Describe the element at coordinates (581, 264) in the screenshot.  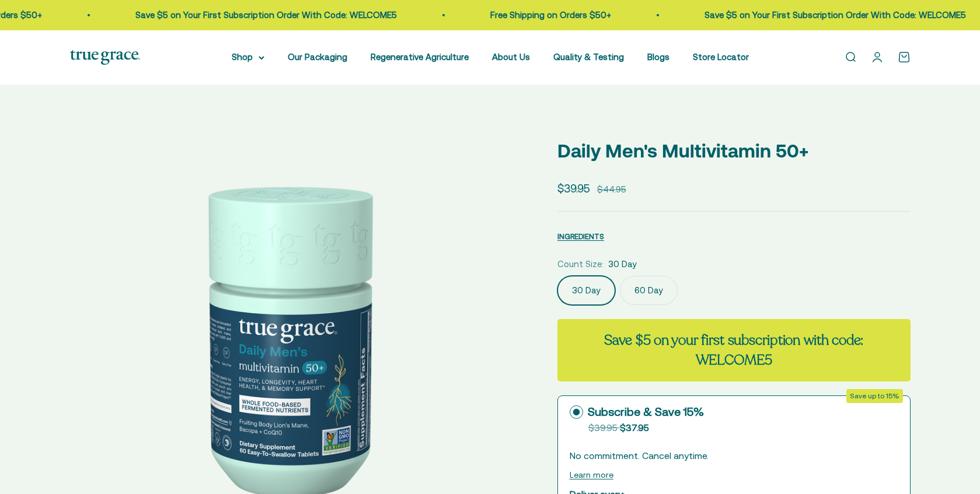
I see `legend: Count Size:` at that location.